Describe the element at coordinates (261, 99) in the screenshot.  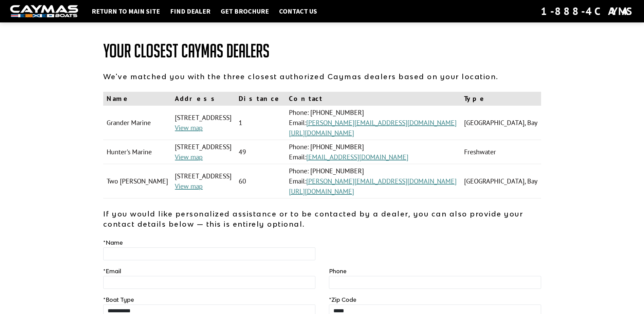
I see `th: Distance` at that location.